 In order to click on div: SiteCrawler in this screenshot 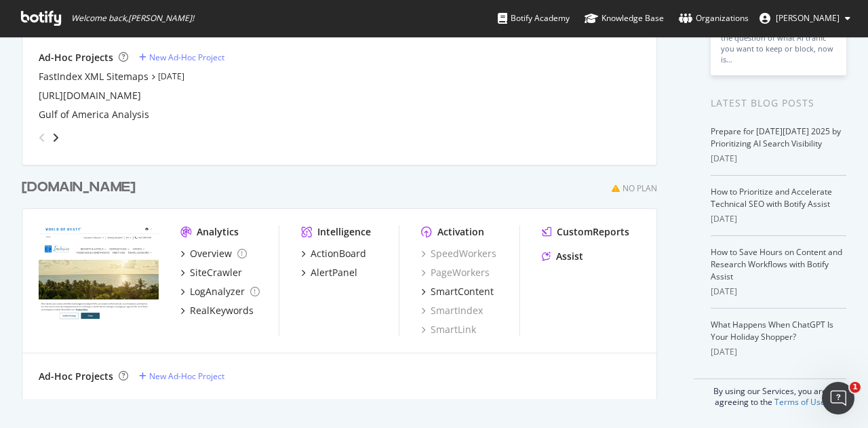, I will do `click(216, 273)`.